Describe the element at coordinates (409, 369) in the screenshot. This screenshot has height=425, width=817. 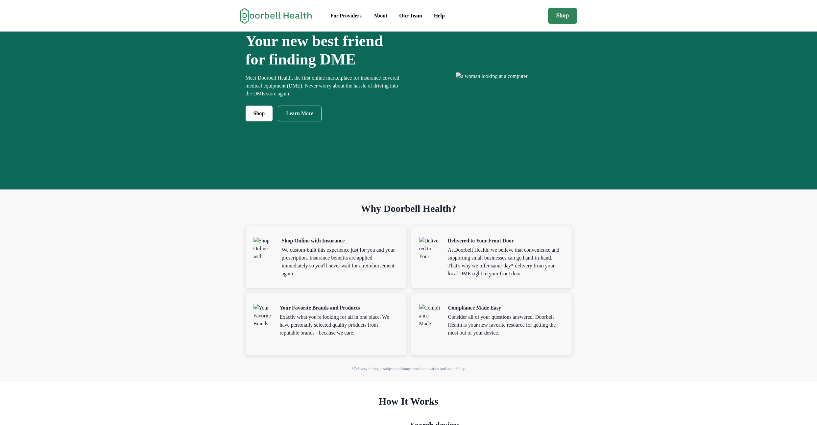
I see `p: *Delivery timing is subject to change based on location and availability.` at that location.